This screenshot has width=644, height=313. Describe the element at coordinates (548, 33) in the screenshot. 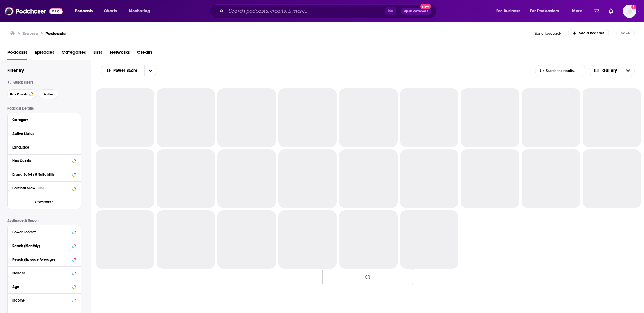

I see `button: Send feedback` at that location.